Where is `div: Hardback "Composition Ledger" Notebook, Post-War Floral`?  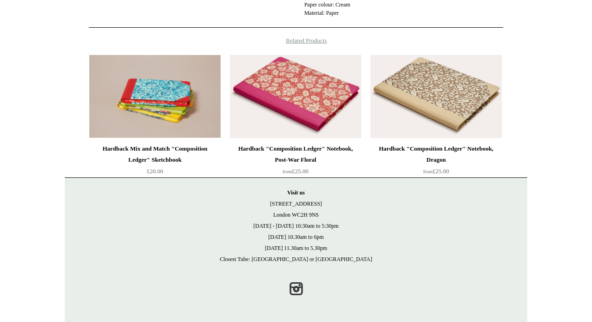 div: Hardback "Composition Ledger" Notebook, Post-War Floral is located at coordinates (296, 154).